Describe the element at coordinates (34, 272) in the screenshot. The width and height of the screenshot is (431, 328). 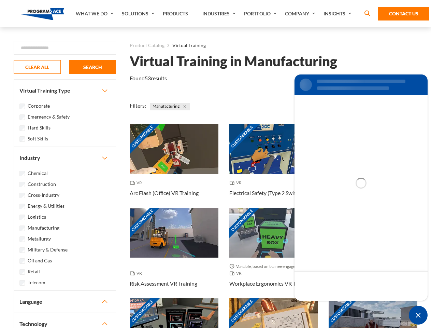
I see `label: Retail` at that location.